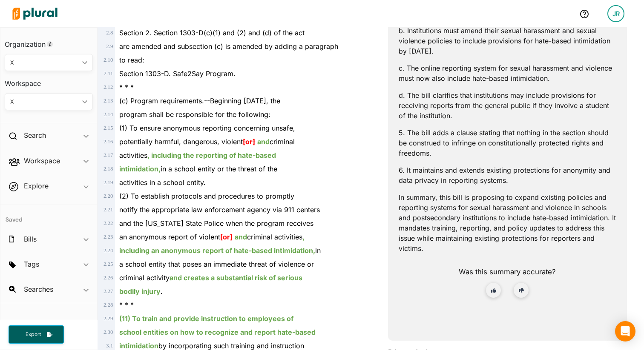 This screenshot has width=644, height=350. Describe the element at coordinates (625, 331) in the screenshot. I see `div: Open Intercom Messenger` at that location.